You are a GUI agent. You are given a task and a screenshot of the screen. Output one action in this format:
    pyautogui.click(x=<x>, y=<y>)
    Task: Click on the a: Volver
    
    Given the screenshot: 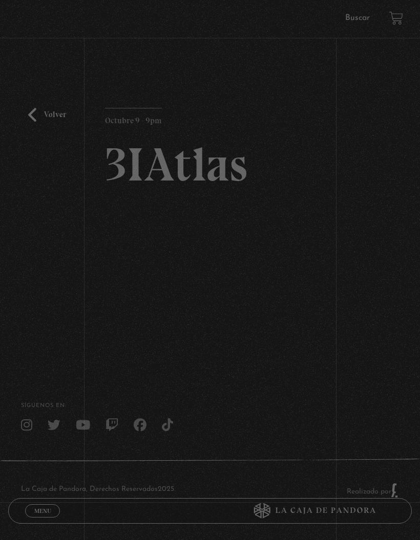 What is the action you would take?
    pyautogui.click(x=47, y=115)
    